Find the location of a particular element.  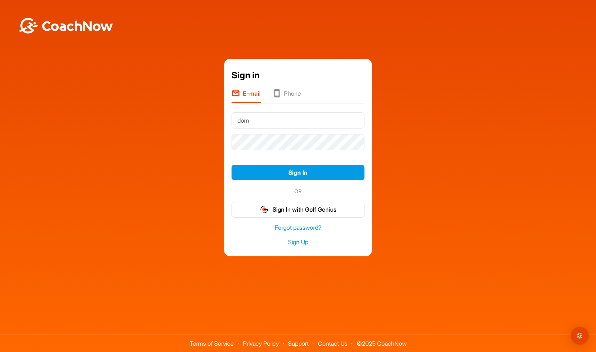

a: Sign Up is located at coordinates (298, 242).